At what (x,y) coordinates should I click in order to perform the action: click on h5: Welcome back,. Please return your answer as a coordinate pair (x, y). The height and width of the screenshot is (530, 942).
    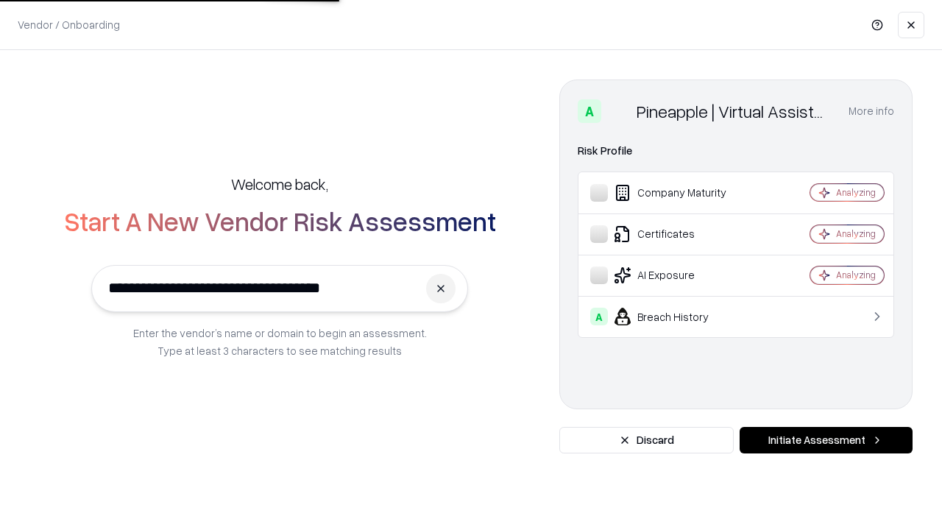
    Looking at the image, I should click on (280, 184).